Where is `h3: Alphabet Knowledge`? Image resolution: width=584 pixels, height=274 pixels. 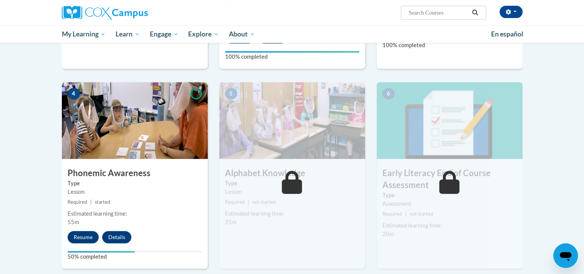
h3: Alphabet Knowledge is located at coordinates (292, 173).